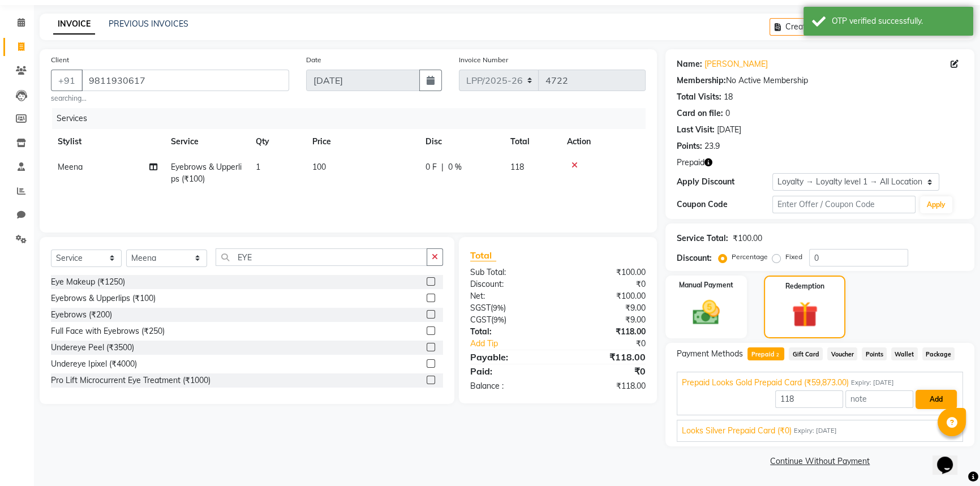  I want to click on div: Services, so click(353, 118).